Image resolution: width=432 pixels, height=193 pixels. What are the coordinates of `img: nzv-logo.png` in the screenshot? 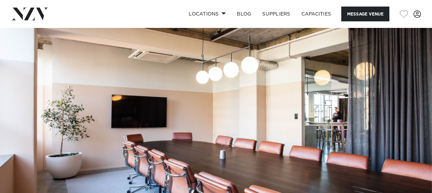 It's located at (30, 14).